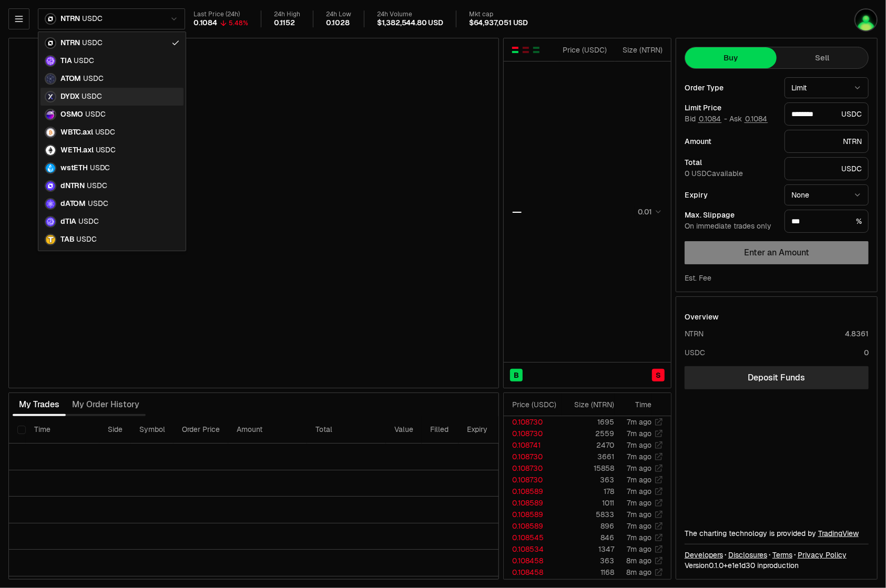  Describe the element at coordinates (74, 168) in the screenshot. I see `span: wstETH` at that location.